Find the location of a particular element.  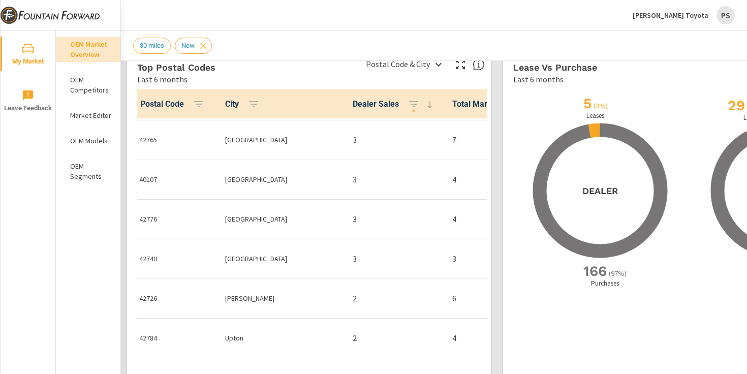

p: 42726 is located at coordinates (174, 298).